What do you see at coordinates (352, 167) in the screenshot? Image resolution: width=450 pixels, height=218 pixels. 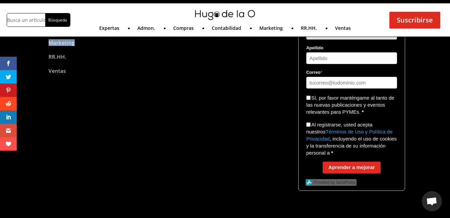 I see `button: Aprender a mejorar` at bounding box center [352, 167].